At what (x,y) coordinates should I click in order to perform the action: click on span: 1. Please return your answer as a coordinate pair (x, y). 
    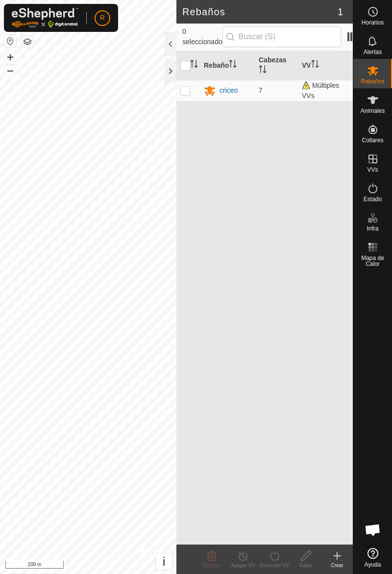
    Looking at the image, I should click on (340, 12).